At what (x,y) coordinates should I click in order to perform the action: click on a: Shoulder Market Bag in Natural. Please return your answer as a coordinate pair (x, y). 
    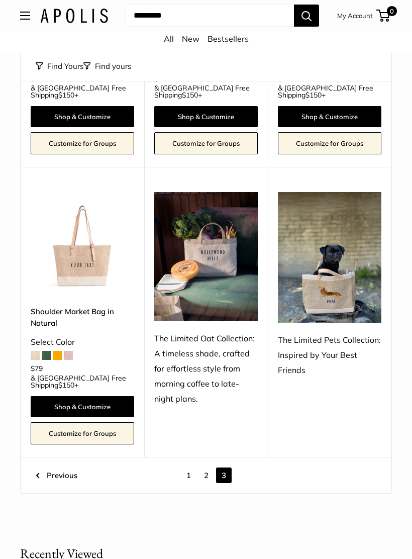
    Looking at the image, I should click on (82, 318).